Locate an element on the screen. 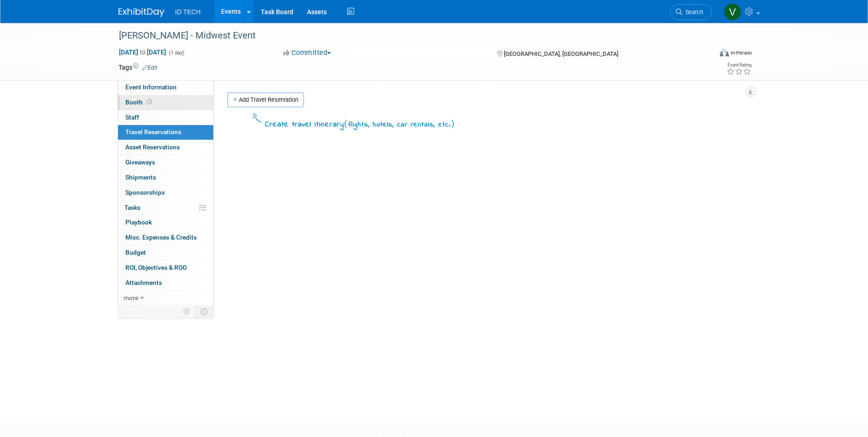  a: ROI, Objectives & ROO is located at coordinates (165, 268).